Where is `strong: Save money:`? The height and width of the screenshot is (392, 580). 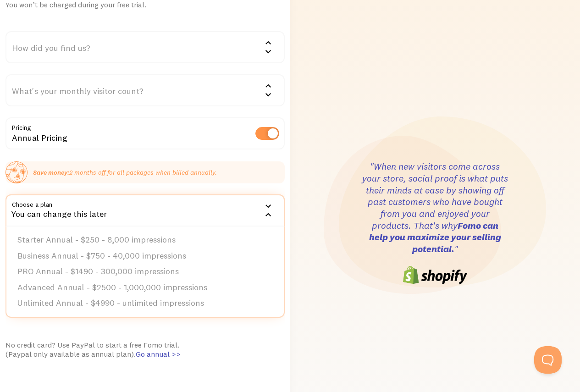 strong: Save money: is located at coordinates (51, 173).